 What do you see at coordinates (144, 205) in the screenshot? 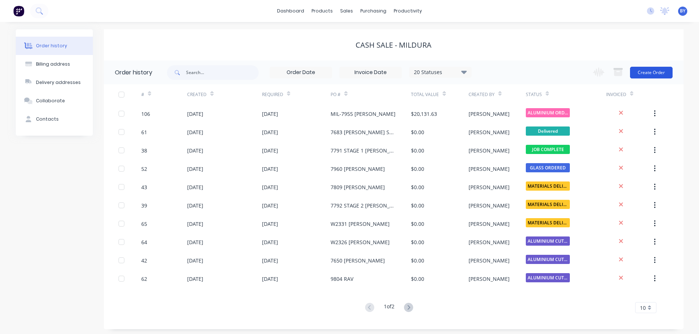
I see `div: 39` at bounding box center [144, 205].